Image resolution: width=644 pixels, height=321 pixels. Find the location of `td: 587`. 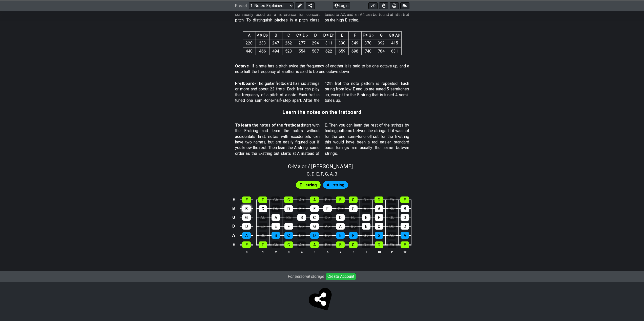

td: 587 is located at coordinates (315, 51).